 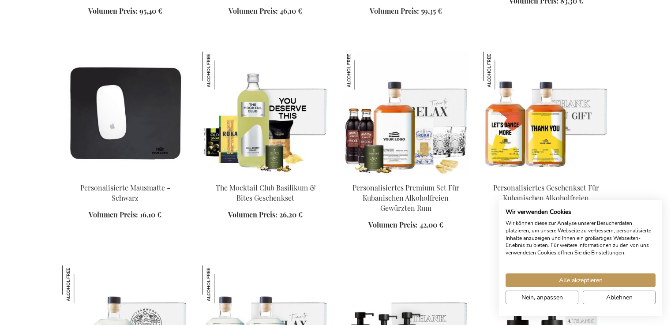 I want to click on span: 16,10 €, so click(x=150, y=214).